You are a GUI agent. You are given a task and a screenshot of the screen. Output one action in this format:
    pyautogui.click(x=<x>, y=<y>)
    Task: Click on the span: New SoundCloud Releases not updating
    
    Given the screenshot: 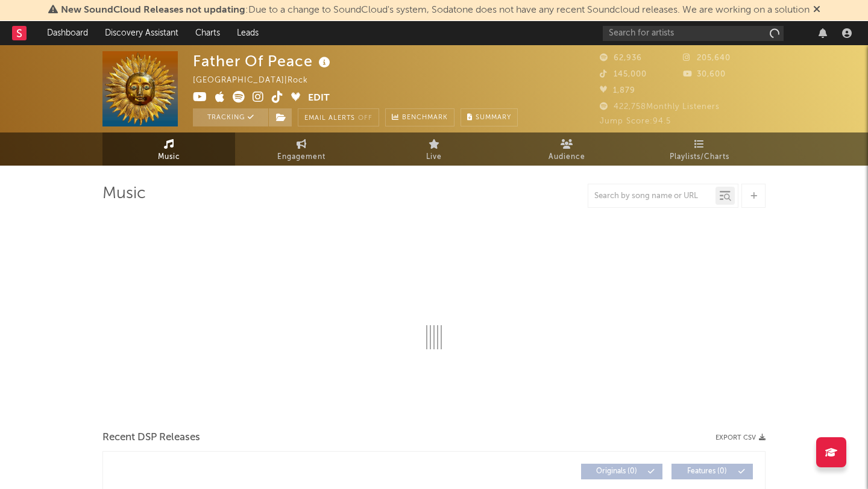 What is the action you would take?
    pyautogui.click(x=153, y=10)
    